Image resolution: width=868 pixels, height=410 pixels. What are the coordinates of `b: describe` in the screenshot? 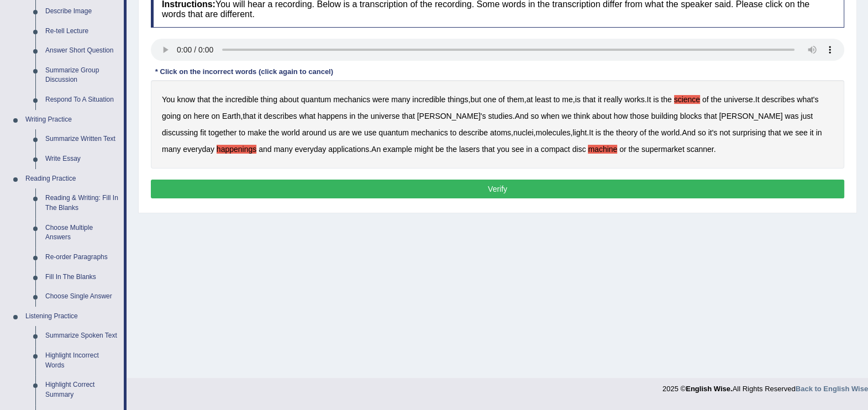 It's located at (474, 133).